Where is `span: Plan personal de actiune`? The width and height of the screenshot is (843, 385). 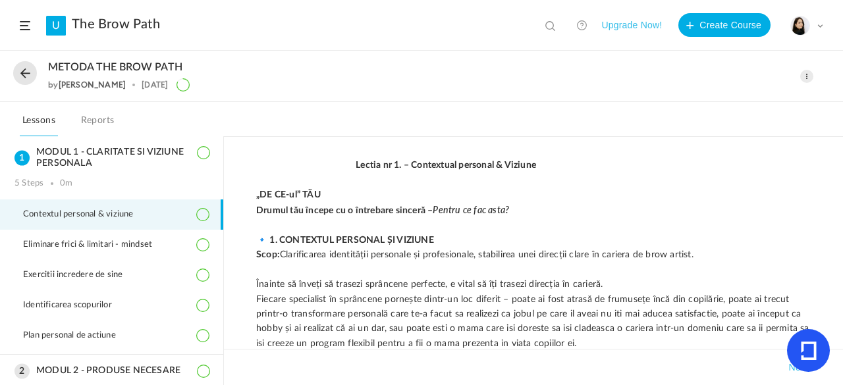
span: Plan personal de actiune is located at coordinates (78, 336).